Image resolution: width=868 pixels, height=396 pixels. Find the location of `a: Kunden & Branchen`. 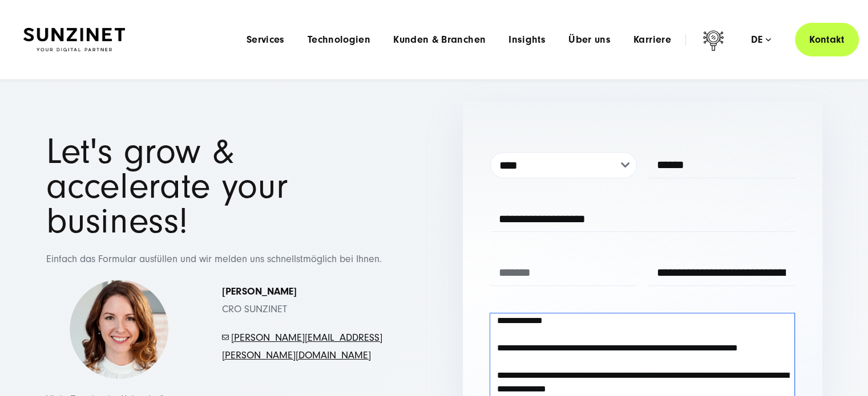

a: Kunden & Branchen is located at coordinates (439, 40).